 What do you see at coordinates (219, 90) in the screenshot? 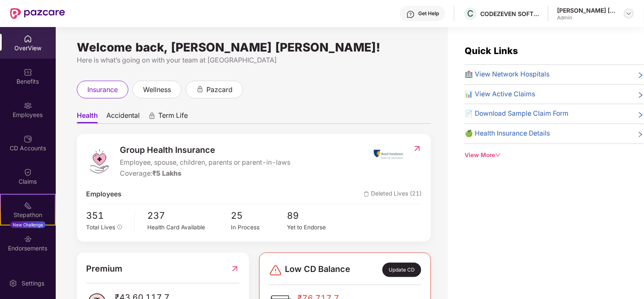
I see `span: pazcard` at bounding box center [219, 90].